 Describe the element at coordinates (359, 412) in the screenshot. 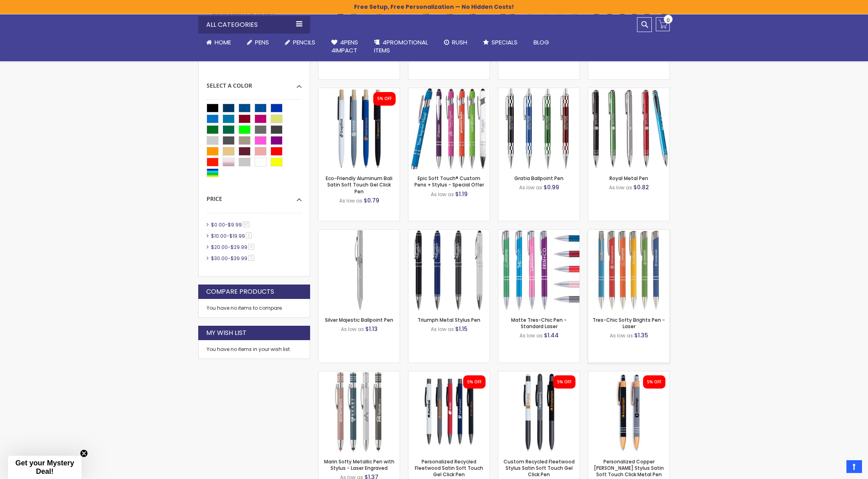

I see `img: Marin Softy Metallic Pen with Stylus - Laser Engraved` at that location.